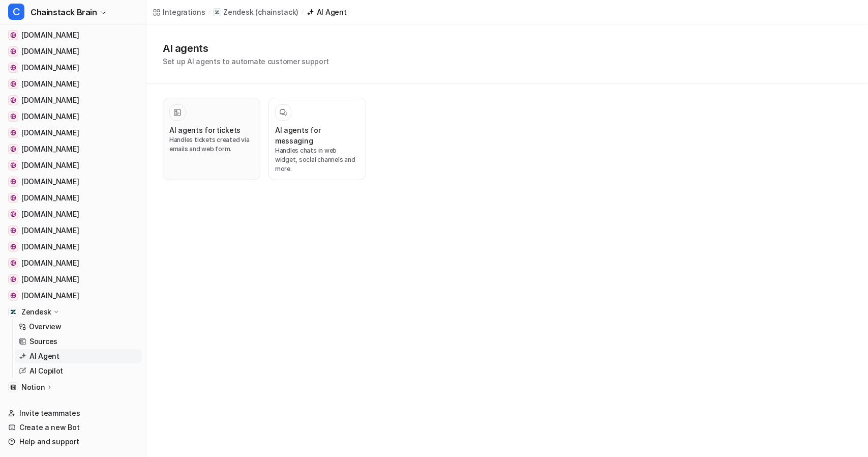 Image resolution: width=868 pixels, height=457 pixels. What do you see at coordinates (317, 160) in the screenshot?
I see `p: Handles chats in web widget, social channels and more.` at bounding box center [317, 160].